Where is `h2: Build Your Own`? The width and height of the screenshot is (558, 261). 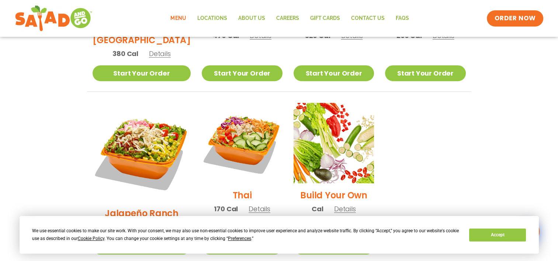
h2: Build Your Own is located at coordinates (334, 195).